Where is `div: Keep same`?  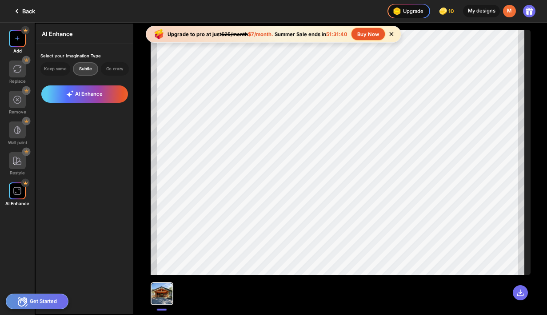
div: Keep same is located at coordinates (55, 69).